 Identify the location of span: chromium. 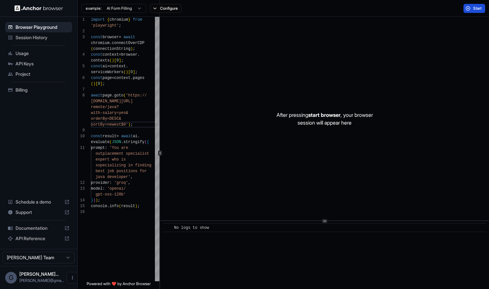
(119, 20).